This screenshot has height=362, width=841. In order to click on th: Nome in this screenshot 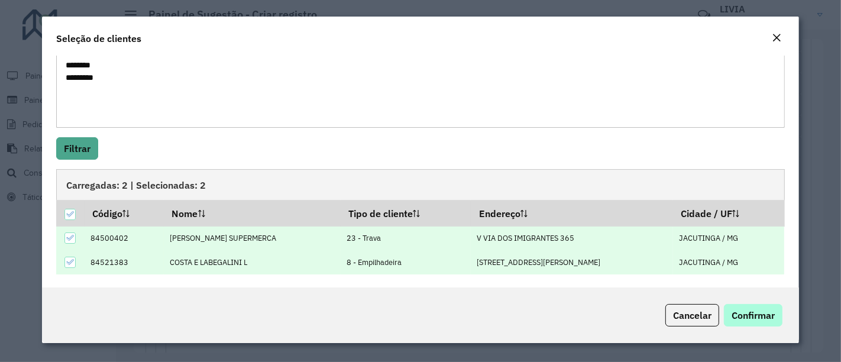, I will do `click(252, 213)`.